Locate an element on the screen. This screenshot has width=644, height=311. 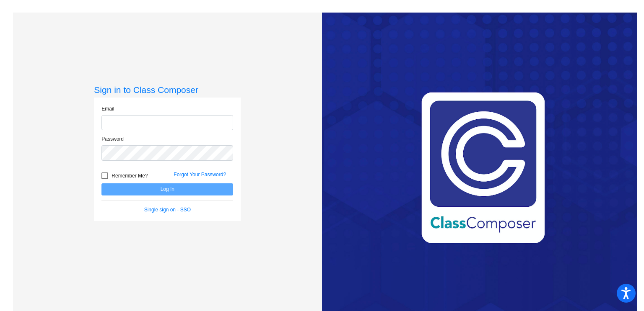
a: Forgot Your Password? is located at coordinates (199, 174).